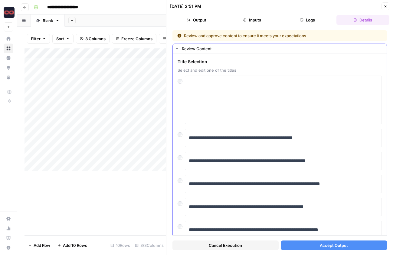 The width and height of the screenshot is (393, 255). What do you see at coordinates (8, 228) in the screenshot?
I see `a: Usage` at bounding box center [8, 228].